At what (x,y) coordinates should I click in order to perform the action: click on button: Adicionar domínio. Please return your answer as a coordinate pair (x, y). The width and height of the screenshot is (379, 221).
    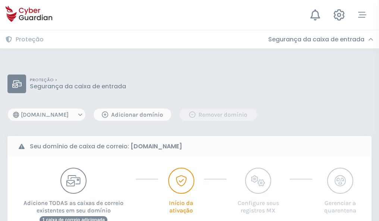
    Looking at the image, I should click on (132, 115).